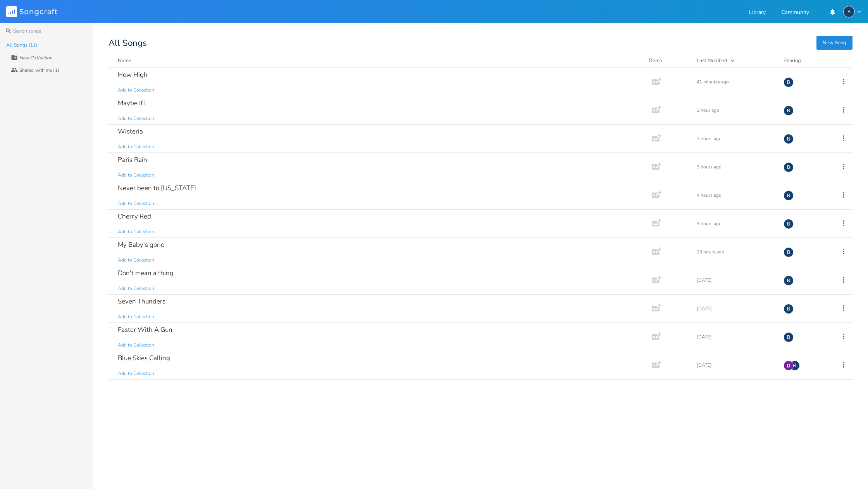 This screenshot has width=868, height=489. What do you see at coordinates (757, 13) in the screenshot?
I see `a: Library` at bounding box center [757, 13].